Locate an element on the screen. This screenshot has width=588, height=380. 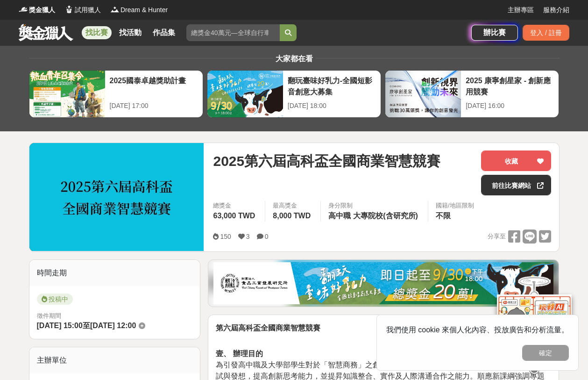
span: 我們使用 cookie 來個人化內容、投放廣告和分析流量。 is located at coordinates (477, 329).